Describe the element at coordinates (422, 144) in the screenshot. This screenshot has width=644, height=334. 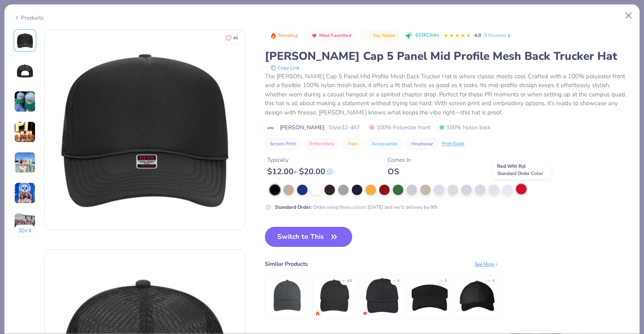
I see `button: Headwear` at that location.